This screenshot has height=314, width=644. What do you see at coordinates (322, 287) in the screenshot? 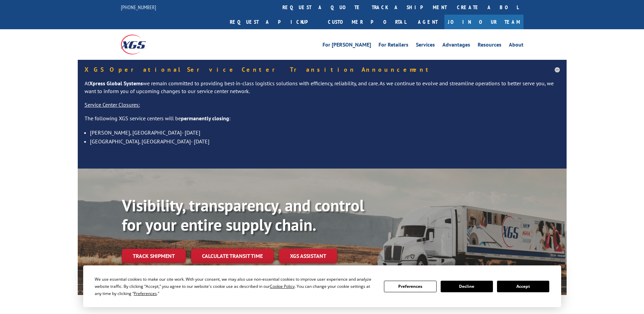
I see `div: Cookie Consent Prompt` at bounding box center [322, 287].